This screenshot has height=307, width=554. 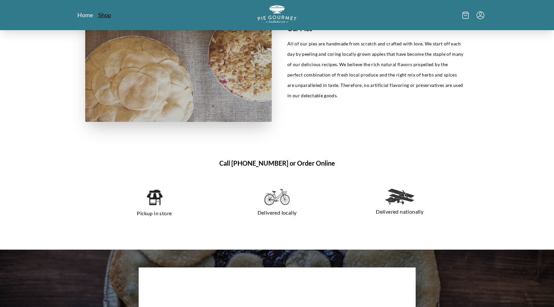 What do you see at coordinates (154, 197) in the screenshot?
I see `img: pickup in store` at bounding box center [154, 197].